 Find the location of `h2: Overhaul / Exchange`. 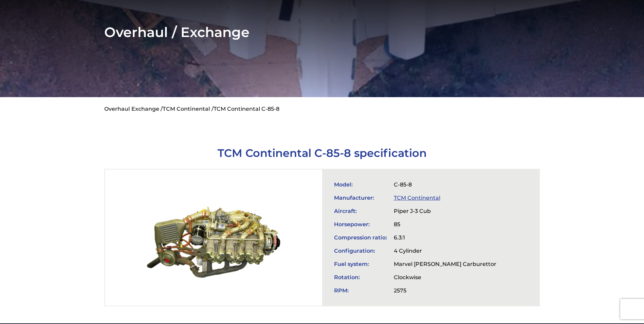

h2: Overhaul / Exchange is located at coordinates (322, 32).